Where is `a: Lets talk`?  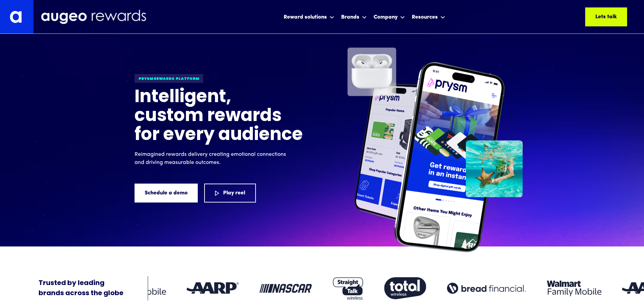 a: Lets talk is located at coordinates (606, 17).